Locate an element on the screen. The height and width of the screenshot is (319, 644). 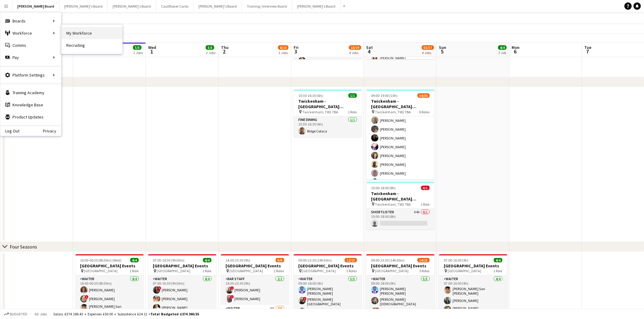
span: 18/19 is located at coordinates (355, 47).